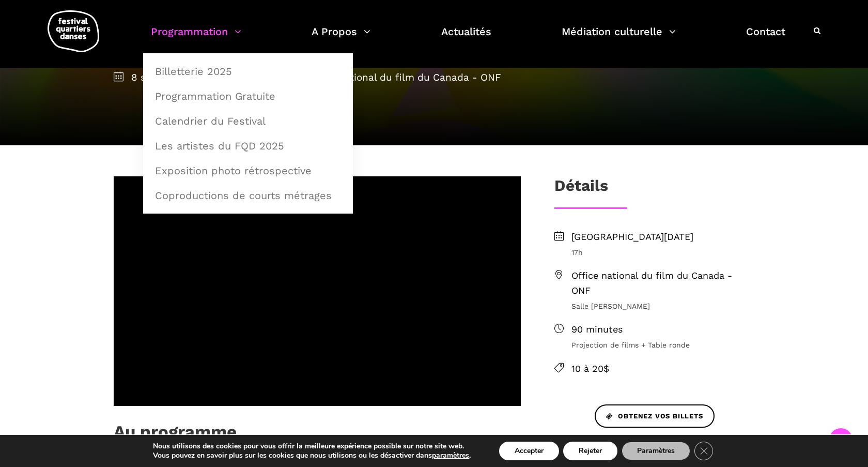  What do you see at coordinates (248, 145) in the screenshot?
I see `a: Les artistes du FQD 2025` at bounding box center [248, 145].